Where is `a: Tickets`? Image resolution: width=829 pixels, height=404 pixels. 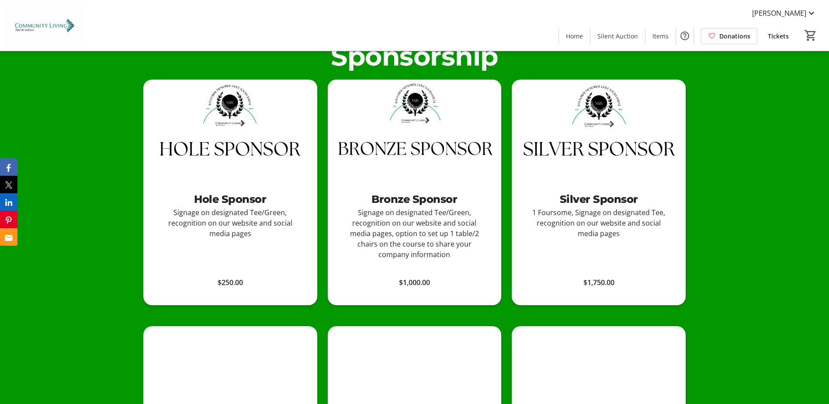 a: Tickets is located at coordinates (778, 36).